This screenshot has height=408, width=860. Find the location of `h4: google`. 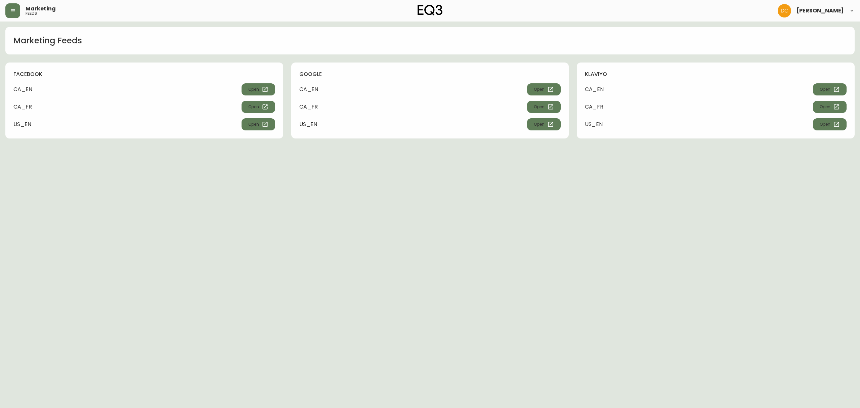

h4: google is located at coordinates (428, 74).